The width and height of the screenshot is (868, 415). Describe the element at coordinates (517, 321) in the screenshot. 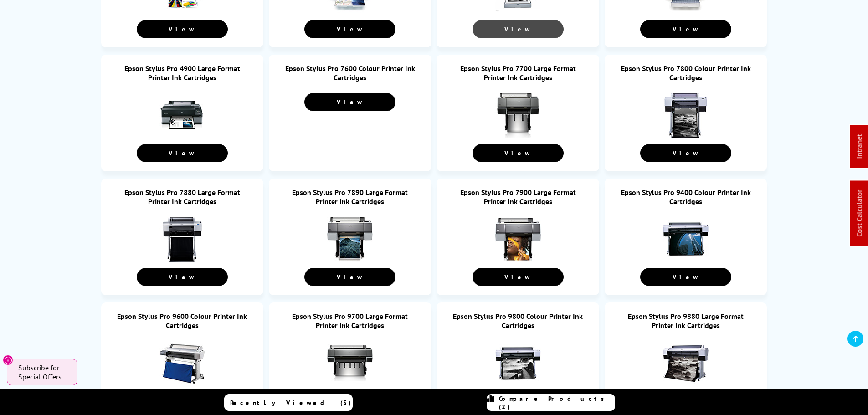

I see `a: Epson Stylus Pro 9800 Colour Printer Ink Cartridges` at that location.